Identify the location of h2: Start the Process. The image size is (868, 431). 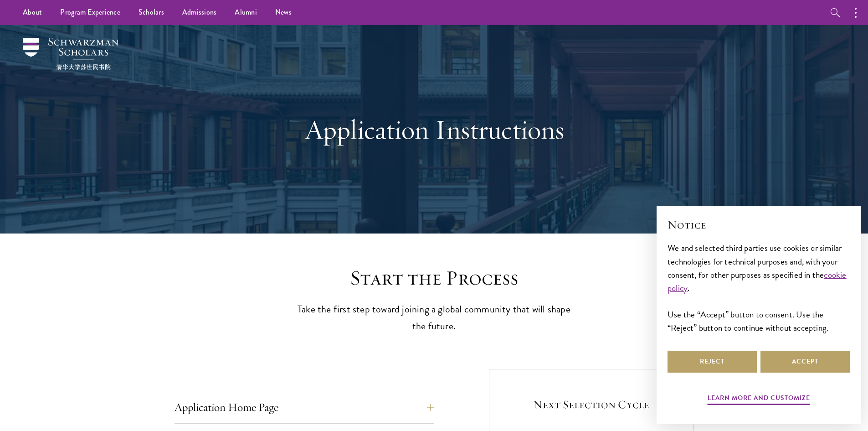
(434, 278).